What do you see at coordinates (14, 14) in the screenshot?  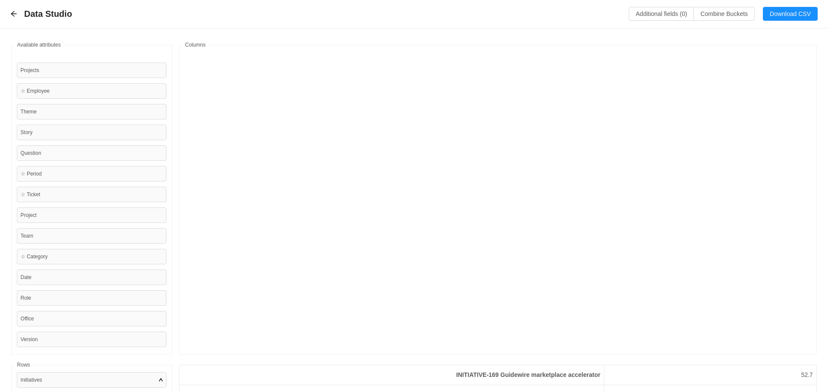 I see `div: Back` at bounding box center [14, 14].